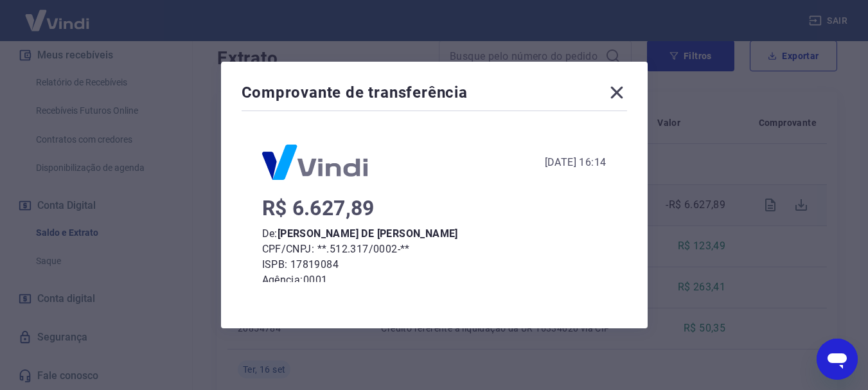  What do you see at coordinates (434, 280) in the screenshot?
I see `p: Agência: 0001` at bounding box center [434, 280].